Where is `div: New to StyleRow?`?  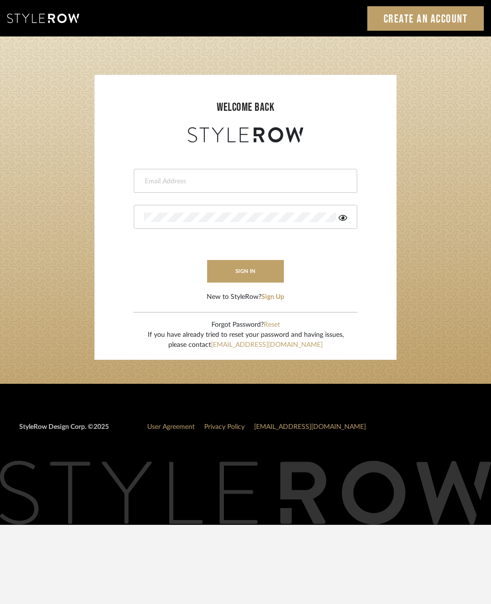
div: New to StyleRow? is located at coordinates (246, 297).